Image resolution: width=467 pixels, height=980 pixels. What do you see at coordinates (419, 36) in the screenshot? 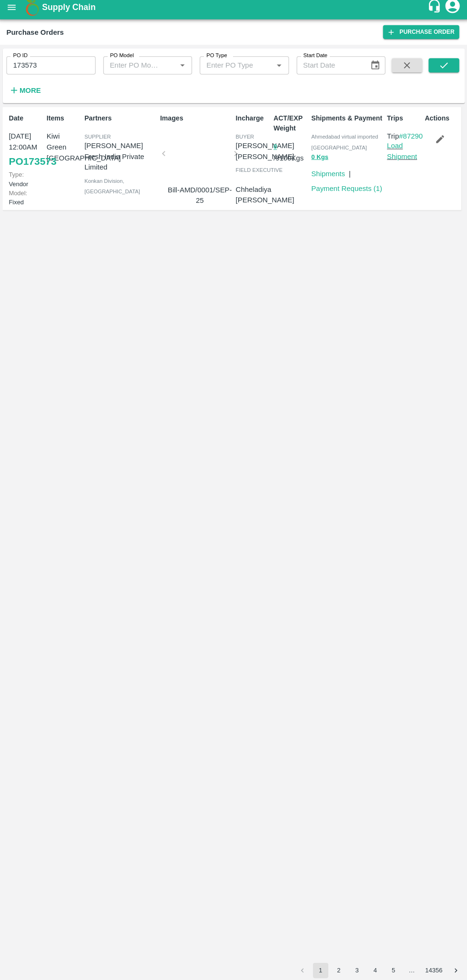
I see `a: Purchase Order` at bounding box center [419, 36].